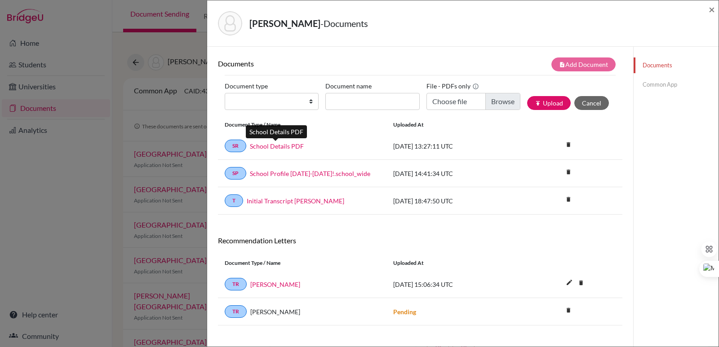 Image resolution: width=719 pixels, height=347 pixels. What do you see at coordinates (675, 65) in the screenshot?
I see `a: Documents` at bounding box center [675, 65].